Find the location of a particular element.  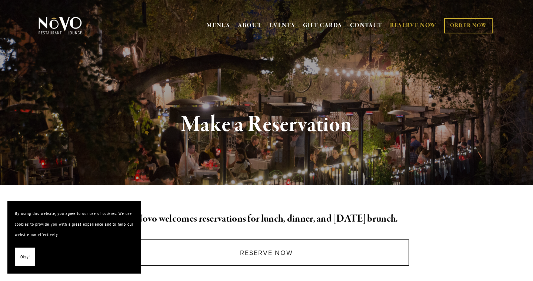

p: By using this website, you agree to our use of cookies. We use cookies to provide you with a grea... is located at coordinates (74, 224).